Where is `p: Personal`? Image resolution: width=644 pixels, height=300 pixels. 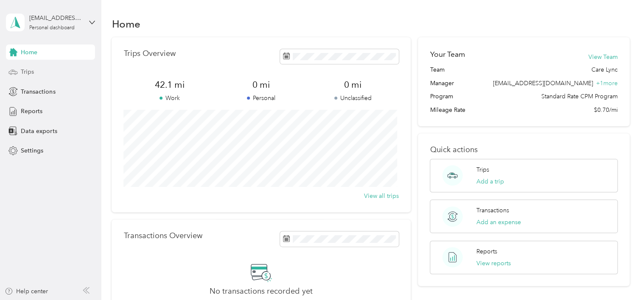 p: Personal is located at coordinates (261, 98).